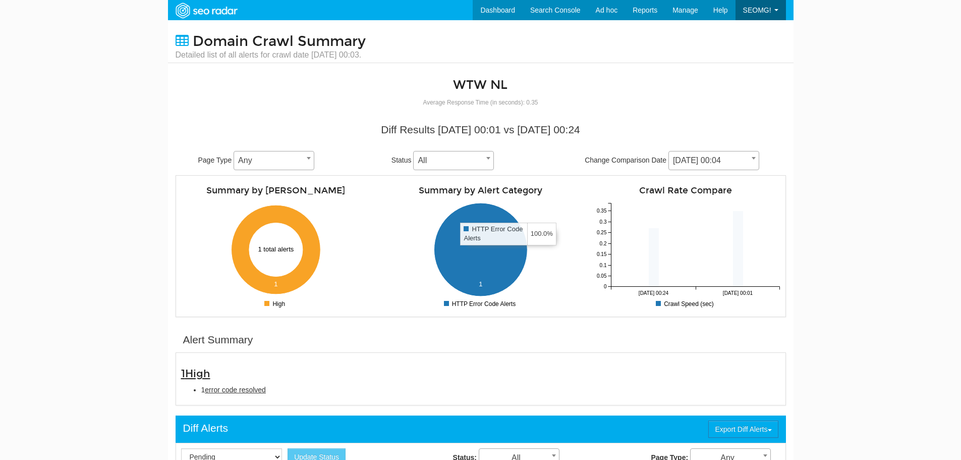 This screenshot has width=961, height=460. What do you see at coordinates (603, 221) in the screenshot?
I see `tspan: 0.3` at bounding box center [603, 221].